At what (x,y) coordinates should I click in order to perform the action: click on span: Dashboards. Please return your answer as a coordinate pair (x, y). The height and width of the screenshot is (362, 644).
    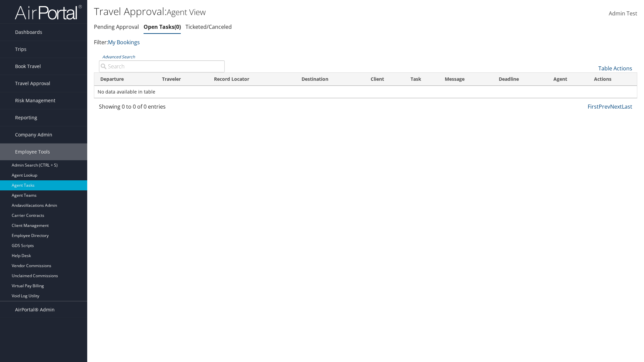
    Looking at the image, I should click on (28, 32).